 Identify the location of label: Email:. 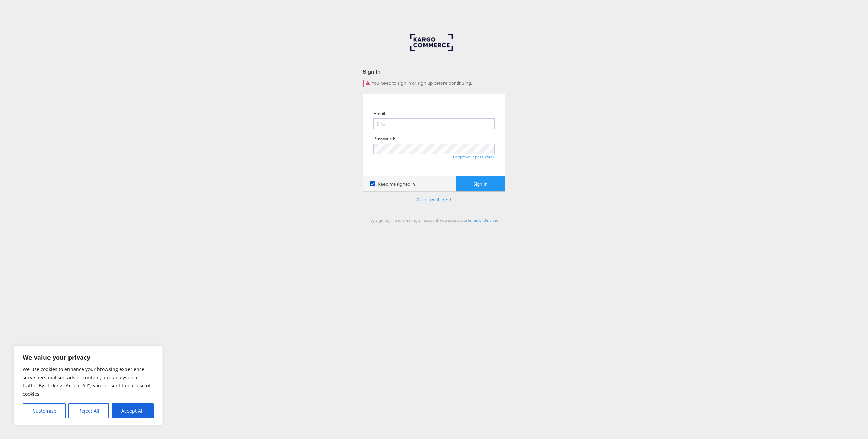
(380, 114).